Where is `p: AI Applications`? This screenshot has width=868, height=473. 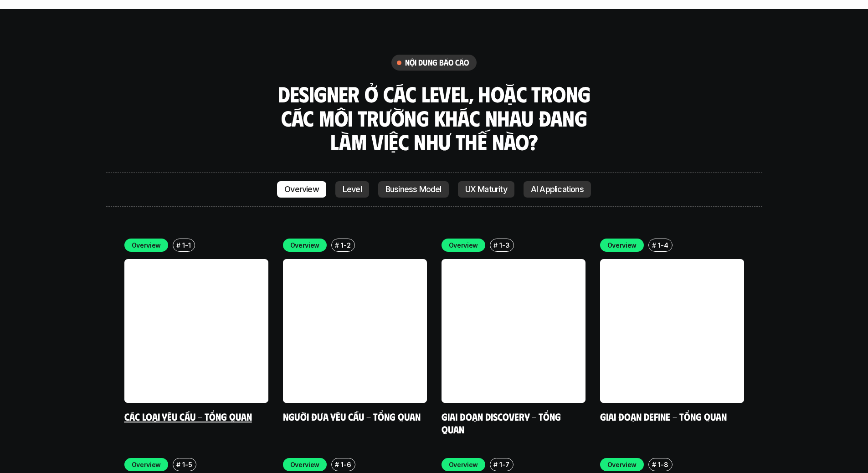
p: AI Applications is located at coordinates (558, 189).